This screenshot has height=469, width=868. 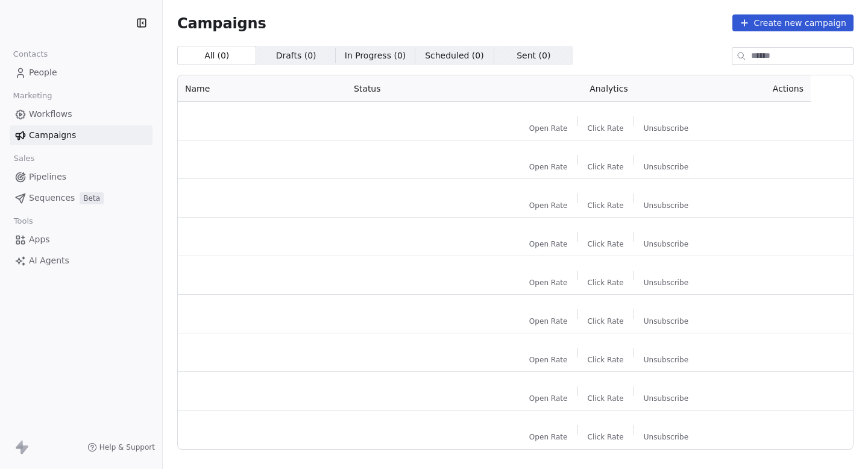 I want to click on span: Marketing, so click(x=32, y=96).